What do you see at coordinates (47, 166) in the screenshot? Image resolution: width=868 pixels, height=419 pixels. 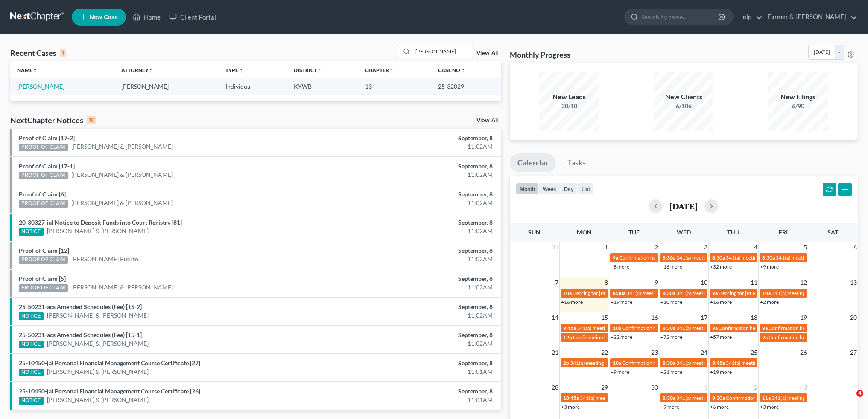 I see `a: Proof of Claim [17-1]` at bounding box center [47, 166].